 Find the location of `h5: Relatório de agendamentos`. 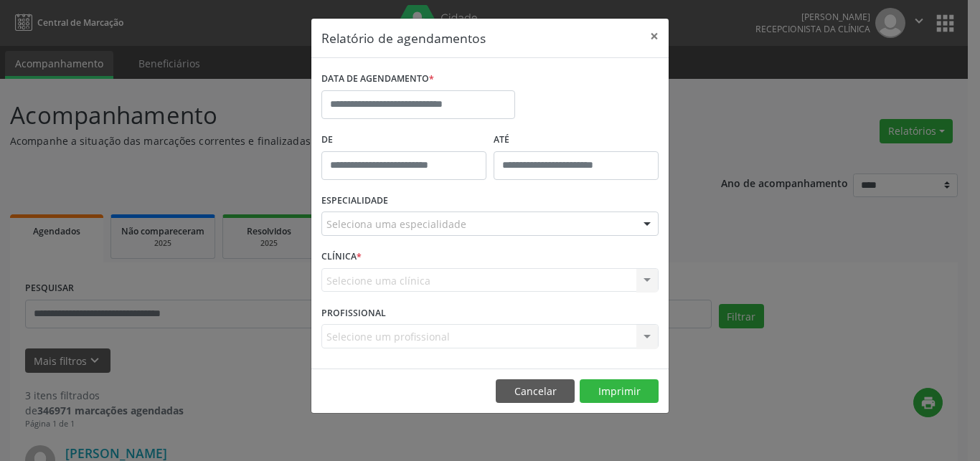

h5: Relatório de agendamentos is located at coordinates (403, 38).